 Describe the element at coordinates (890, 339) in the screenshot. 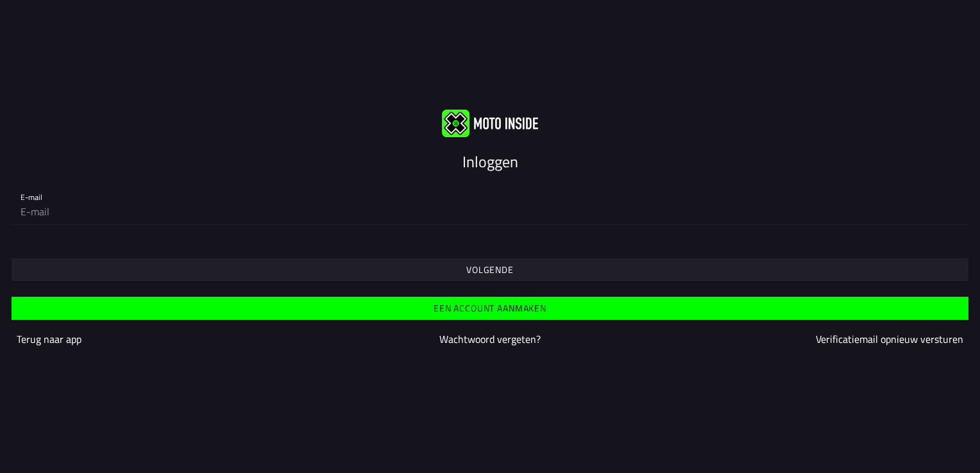

I see `a: Verificatiemail opnieuw versturen` at that location.